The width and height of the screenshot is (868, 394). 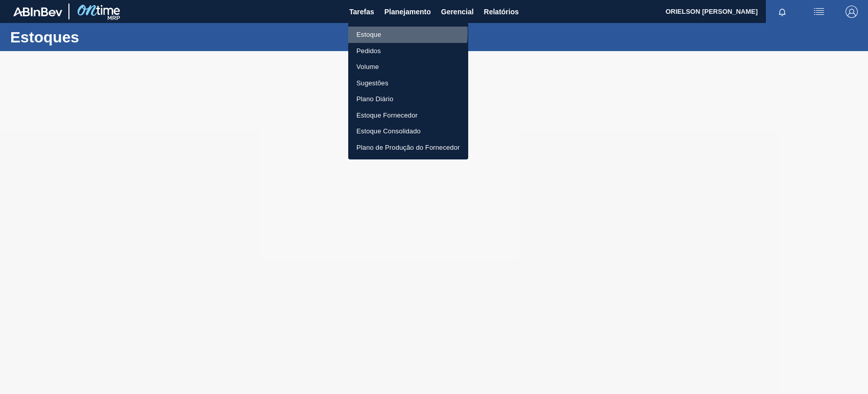 I want to click on li: Estoque, so click(x=408, y=35).